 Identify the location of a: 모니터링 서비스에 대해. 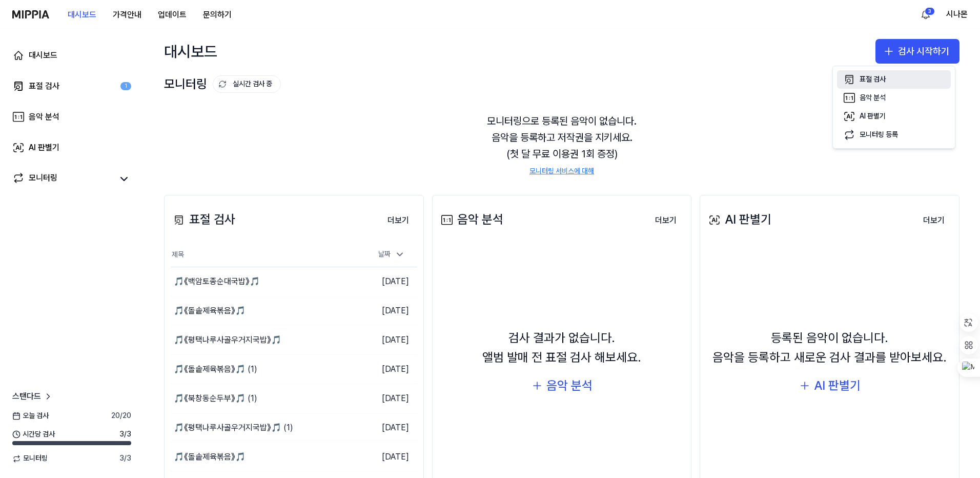
(562, 172).